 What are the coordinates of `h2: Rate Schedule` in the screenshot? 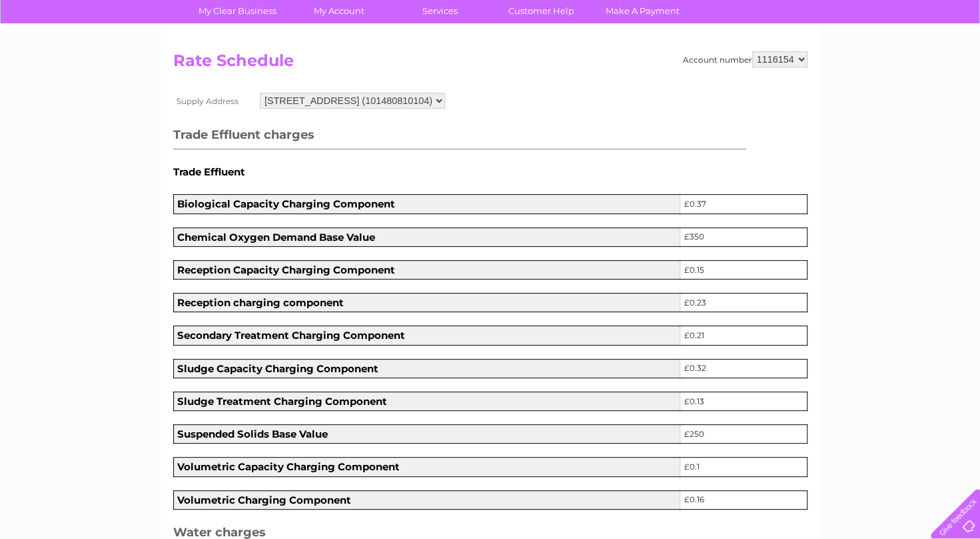 It's located at (490, 64).